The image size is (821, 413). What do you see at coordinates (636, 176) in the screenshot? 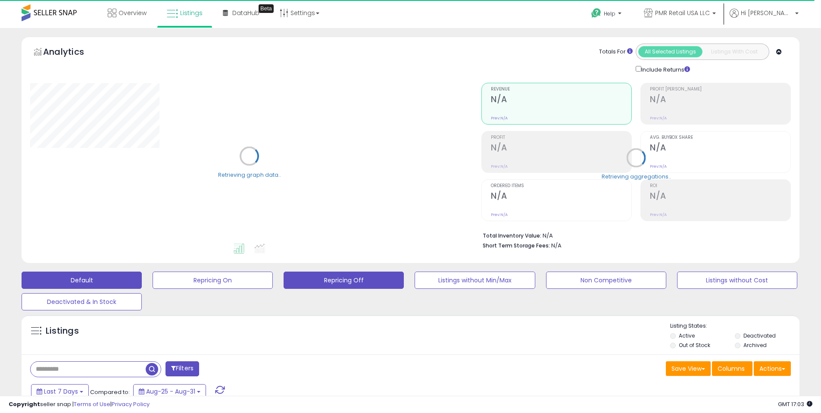
I see `div: Retrieving aggregations..` at bounding box center [636, 176].